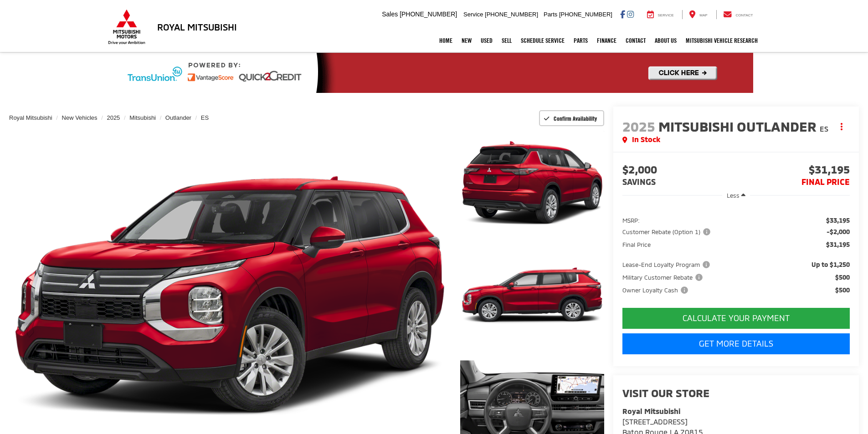 The width and height of the screenshot is (868, 434). I want to click on a: Outlander, so click(178, 118).